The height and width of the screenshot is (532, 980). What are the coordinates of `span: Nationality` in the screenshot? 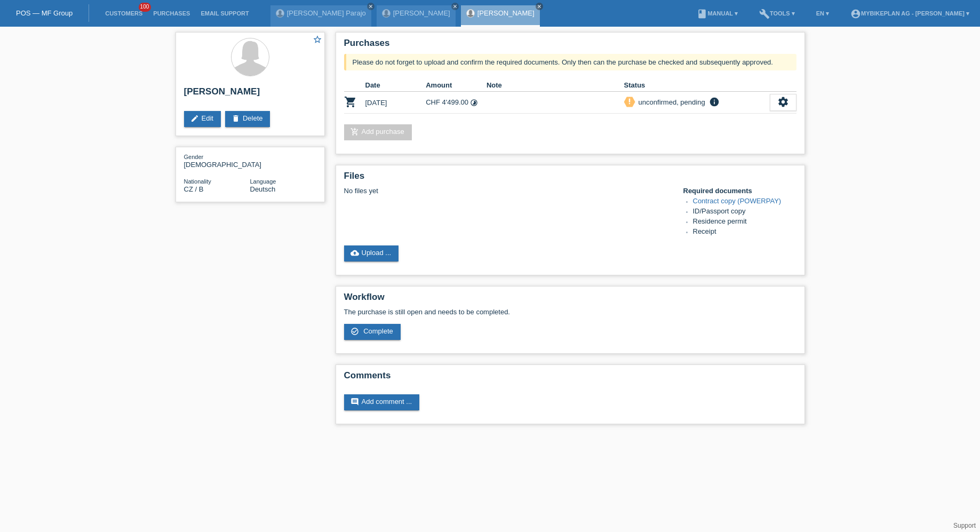 It's located at (197, 181).